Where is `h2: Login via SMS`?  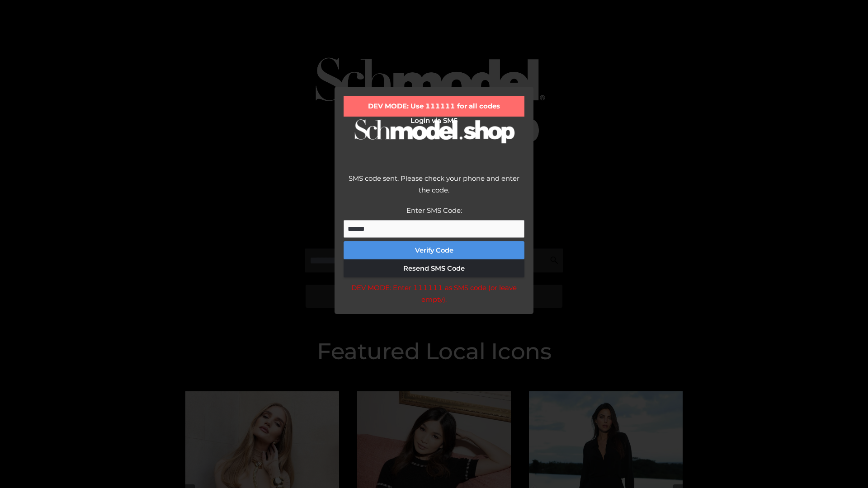
h2: Login via SMS is located at coordinates (434, 120).